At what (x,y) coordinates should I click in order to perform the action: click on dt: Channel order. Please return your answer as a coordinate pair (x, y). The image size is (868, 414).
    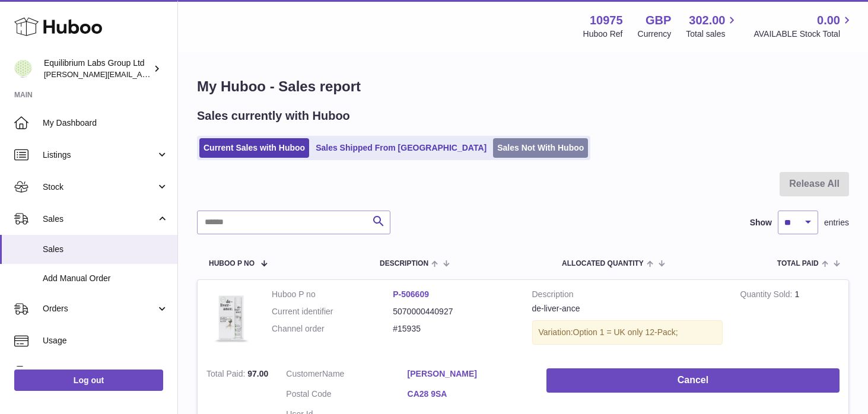
    Looking at the image, I should click on (332, 329).